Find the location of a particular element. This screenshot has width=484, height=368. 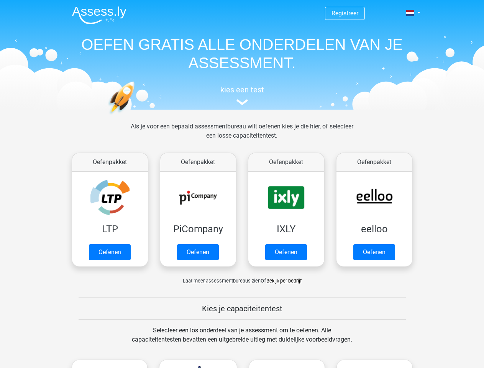

div: of is located at coordinates (242, 277).